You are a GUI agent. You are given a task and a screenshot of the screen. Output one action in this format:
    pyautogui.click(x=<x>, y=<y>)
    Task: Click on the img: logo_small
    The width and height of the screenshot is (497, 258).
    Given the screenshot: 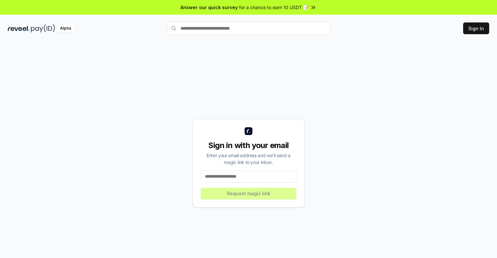 What is the action you would take?
    pyautogui.click(x=249, y=131)
    